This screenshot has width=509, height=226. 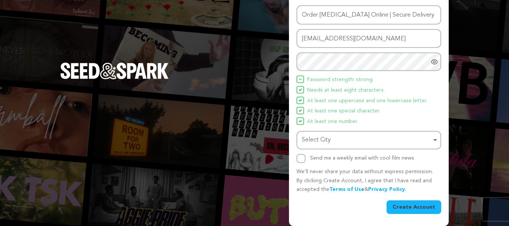 What do you see at coordinates (367, 140) in the screenshot?
I see `div: Select City` at bounding box center [367, 140].